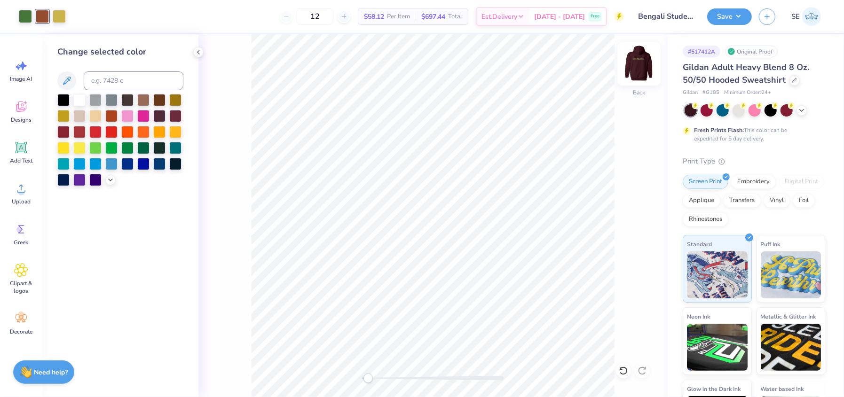 The image size is (844, 397). I want to click on img: Puff Ink, so click(791, 275).